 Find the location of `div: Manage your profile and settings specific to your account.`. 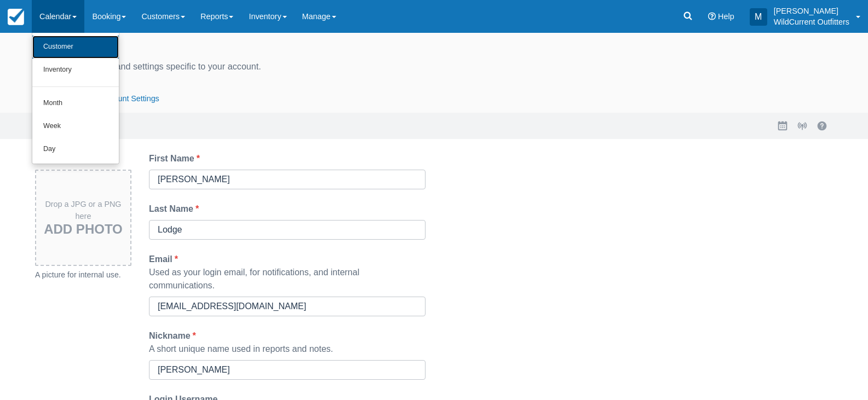

div: Manage your profile and settings specific to your account. is located at coordinates (434, 66).